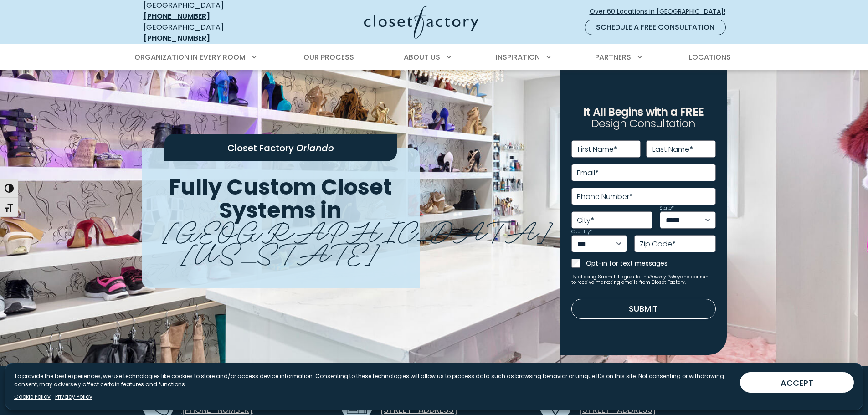  What do you see at coordinates (434, 57) in the screenshot?
I see `nav: Primary Menu` at bounding box center [434, 57].